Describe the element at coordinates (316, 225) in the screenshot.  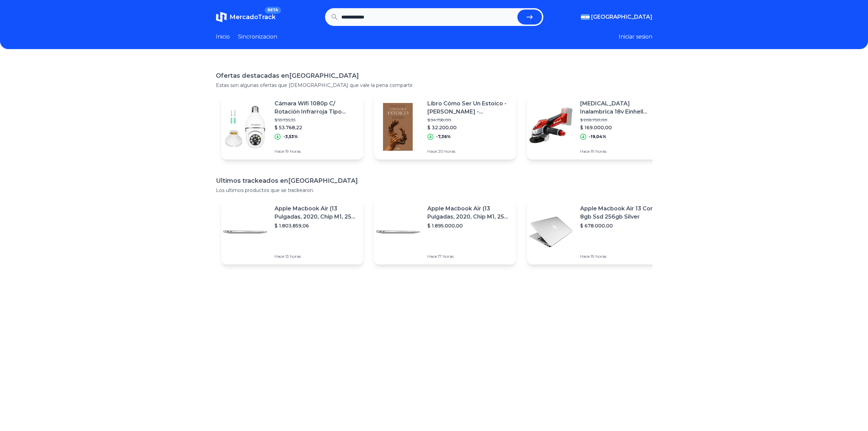
I see `p: $ 1.803.859,06` at that location.